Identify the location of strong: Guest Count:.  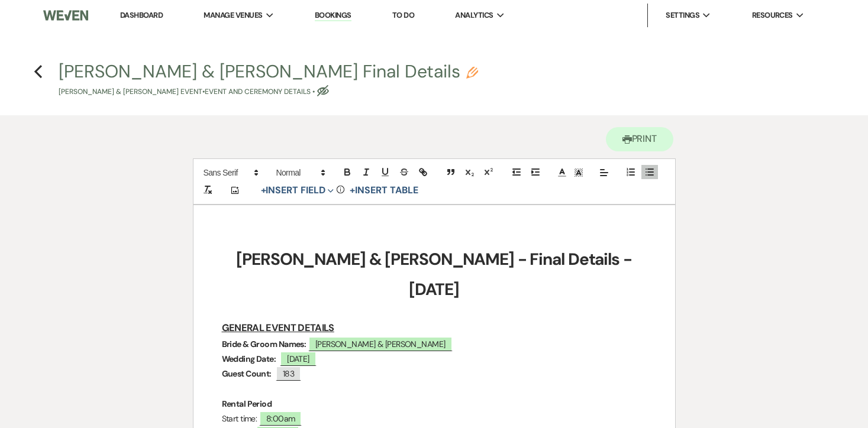
(246, 374).